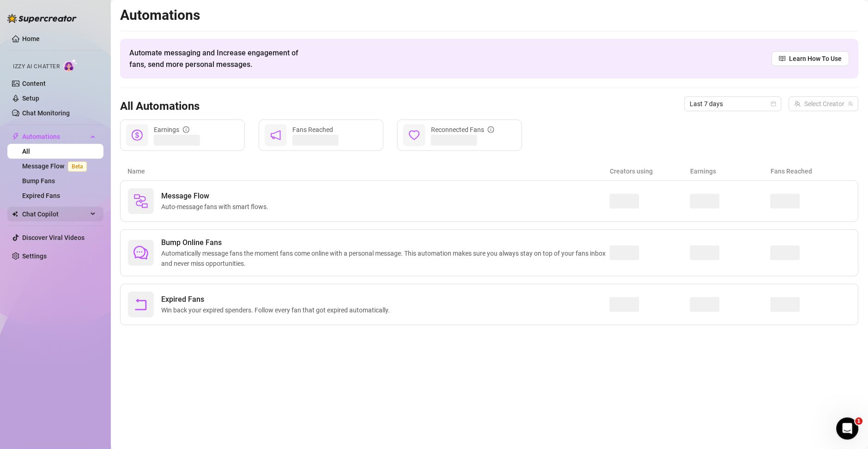 This screenshot has width=868, height=449. I want to click on div: Earnings, so click(171, 130).